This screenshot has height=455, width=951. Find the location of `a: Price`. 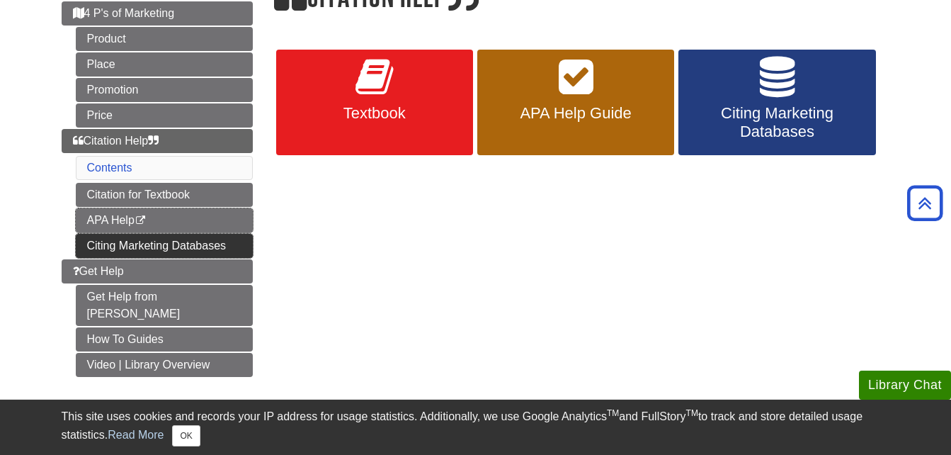

a: Price is located at coordinates (164, 115).